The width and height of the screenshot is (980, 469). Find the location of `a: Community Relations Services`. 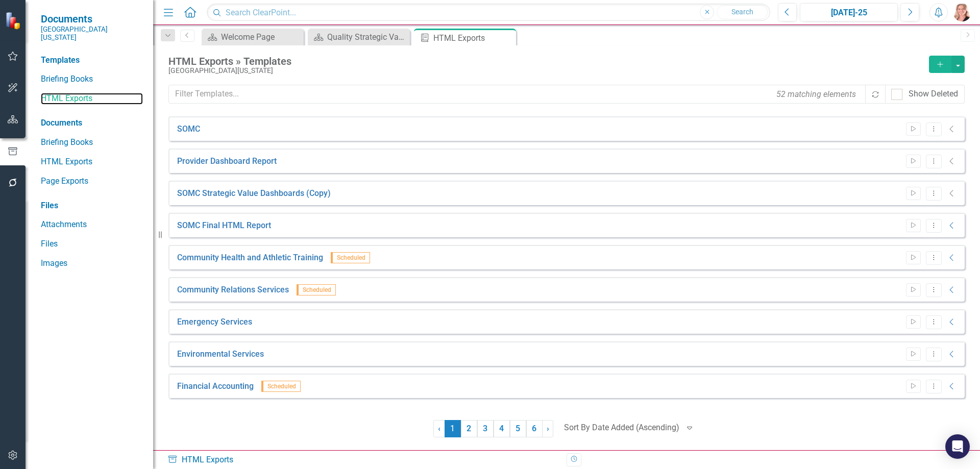

a: Community Relations Services is located at coordinates (233, 290).